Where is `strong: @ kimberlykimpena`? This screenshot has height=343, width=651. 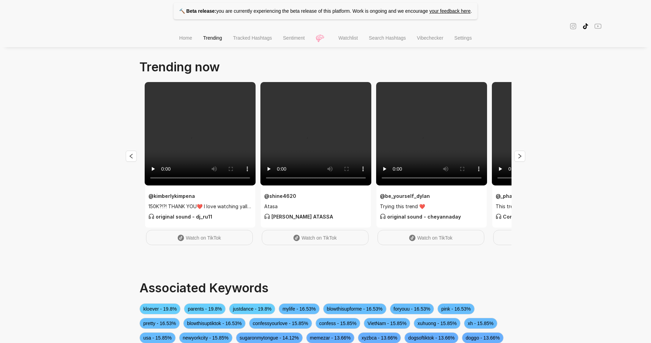 strong: @ kimberlykimpena is located at coordinates (172, 196).